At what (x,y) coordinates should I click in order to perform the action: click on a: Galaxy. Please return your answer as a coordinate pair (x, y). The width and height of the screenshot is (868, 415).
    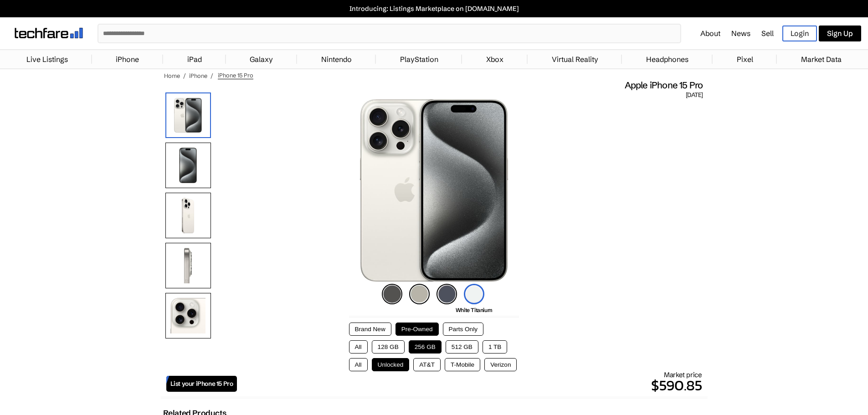
    Looking at the image, I should click on (261, 60).